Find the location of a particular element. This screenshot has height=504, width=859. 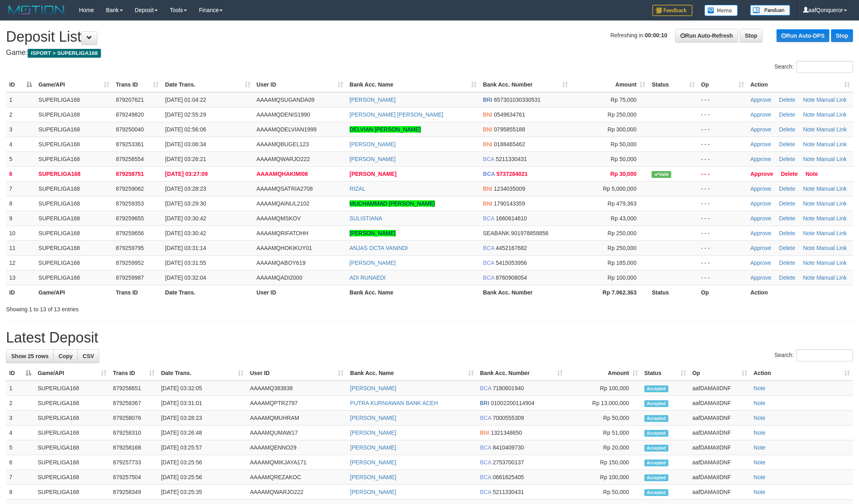

span: 879259353 is located at coordinates (130, 203).